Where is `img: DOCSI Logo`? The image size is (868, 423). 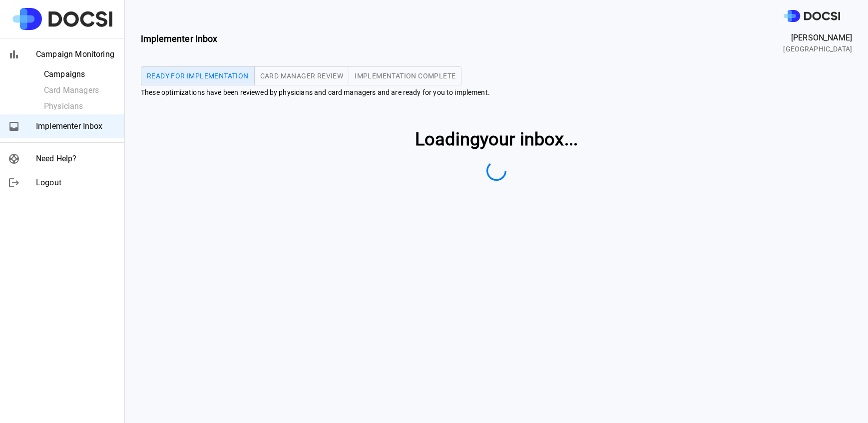 img: DOCSI Logo is located at coordinates (811, 16).